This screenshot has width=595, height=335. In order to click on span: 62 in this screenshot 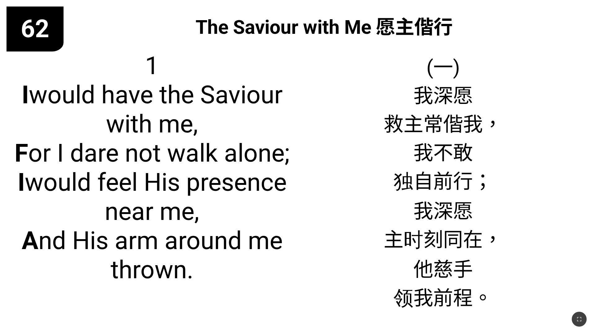, I will do `click(35, 29)`.